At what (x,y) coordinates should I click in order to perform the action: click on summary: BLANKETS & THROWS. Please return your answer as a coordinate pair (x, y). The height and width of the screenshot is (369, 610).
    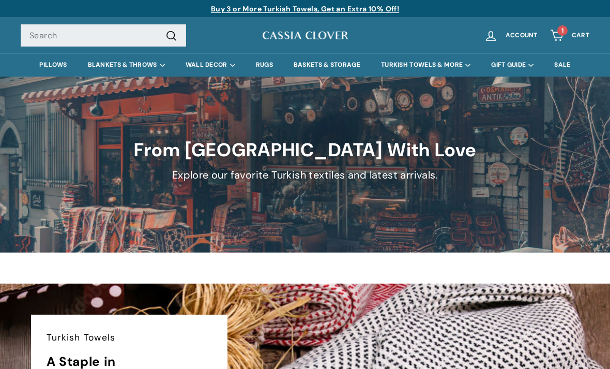
    Looking at the image, I should click on (126, 65).